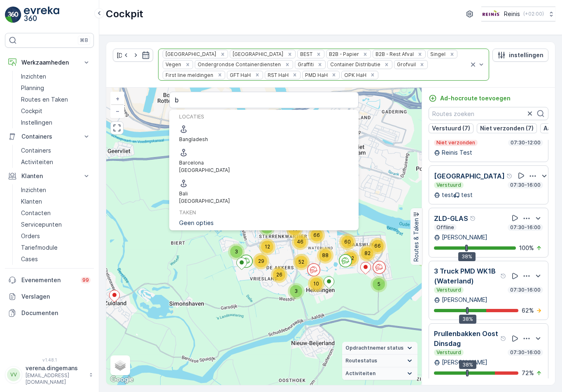  Describe the element at coordinates (48, 280) in the screenshot. I see `p: Evenementen` at that location.